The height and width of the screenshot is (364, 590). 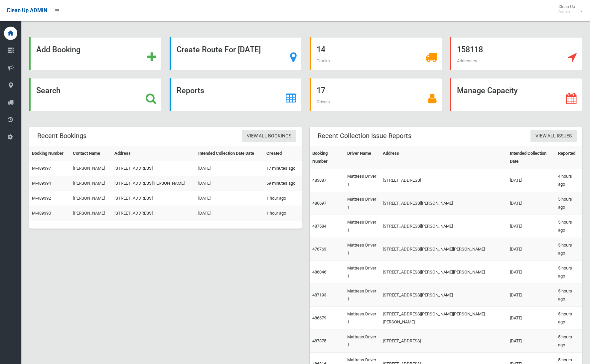 What do you see at coordinates (27, 10) in the screenshot?
I see `span: Clean Up ADMIN` at bounding box center [27, 10].